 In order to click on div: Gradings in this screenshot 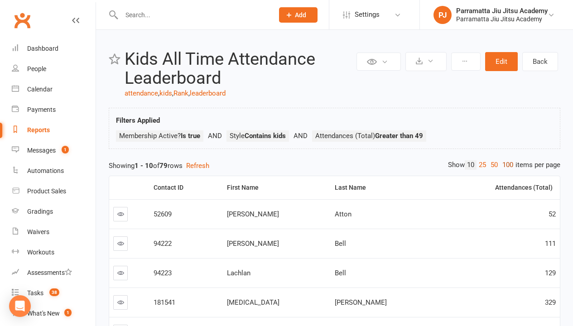, I will do `click(40, 212)`.